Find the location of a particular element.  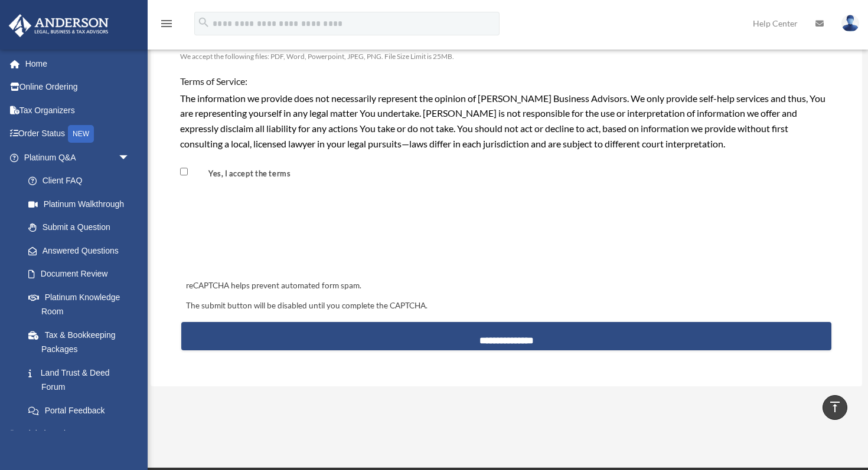

span: We accept the following files: PDF, Word, Powerpoint, JPEG, PNG. File Size Limit is 25MB. is located at coordinates (317, 56).